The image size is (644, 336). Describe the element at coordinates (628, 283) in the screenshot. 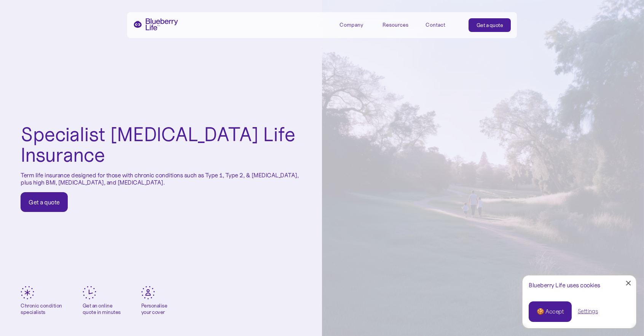

I see `a: Close Cookie Popup` at that location.